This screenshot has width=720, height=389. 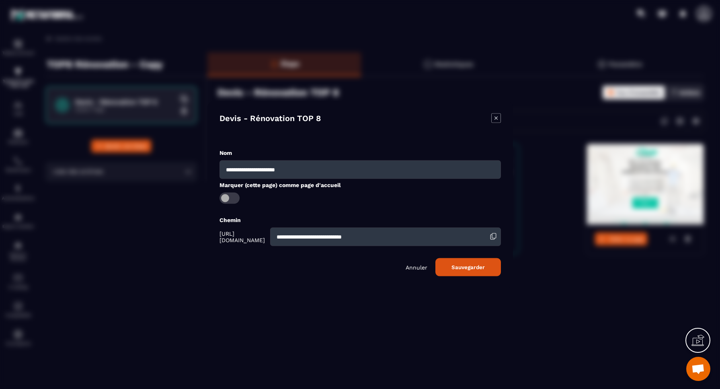 What do you see at coordinates (417, 267) in the screenshot?
I see `p: Annuler` at bounding box center [417, 267].